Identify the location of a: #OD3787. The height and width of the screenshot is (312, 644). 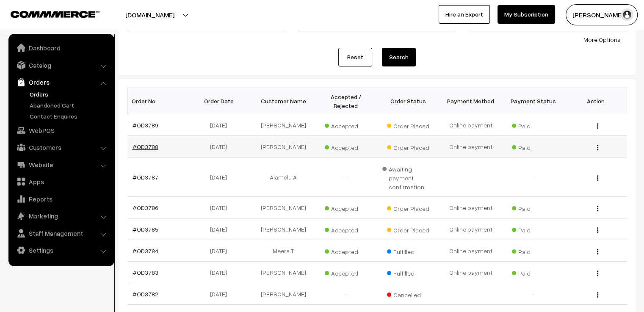
(145, 177).